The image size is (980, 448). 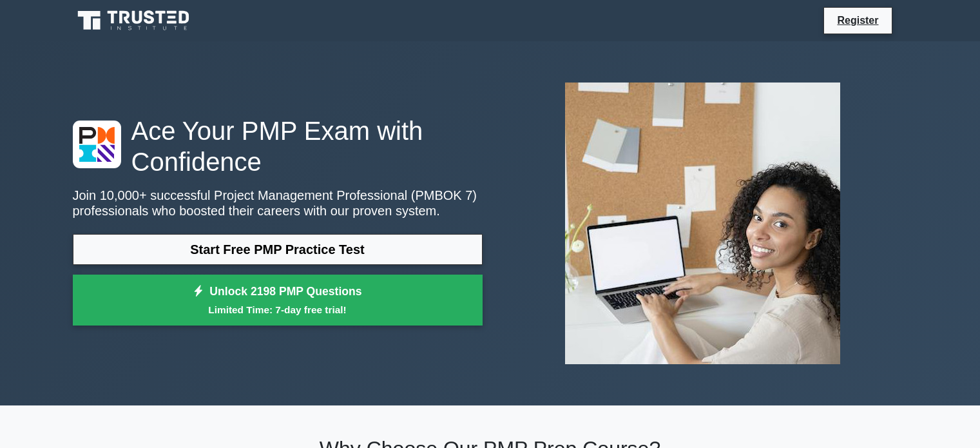 I want to click on a: Unlock 2198 PMP QuestionsLimited Time: 7-day free trial!, so click(x=277, y=300).